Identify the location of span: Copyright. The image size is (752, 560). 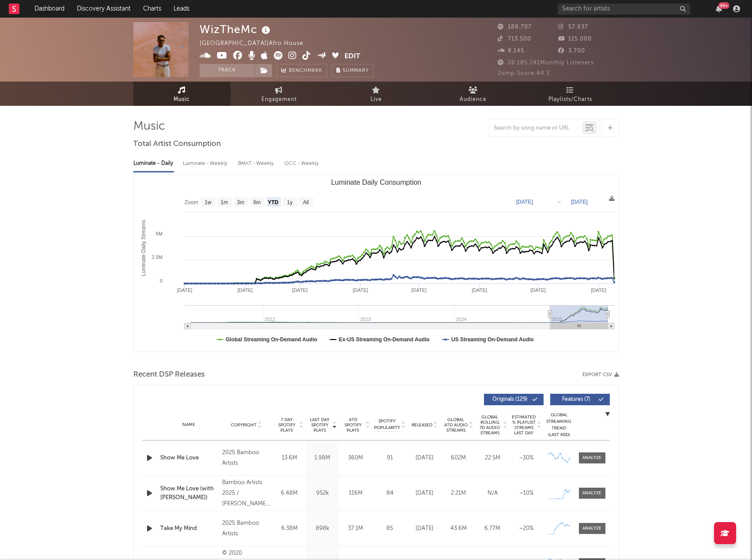
(244, 425).